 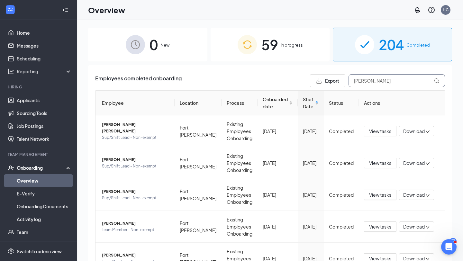 What do you see at coordinates (11, 71) in the screenshot?
I see `svg: Analysis` at bounding box center [11, 71].